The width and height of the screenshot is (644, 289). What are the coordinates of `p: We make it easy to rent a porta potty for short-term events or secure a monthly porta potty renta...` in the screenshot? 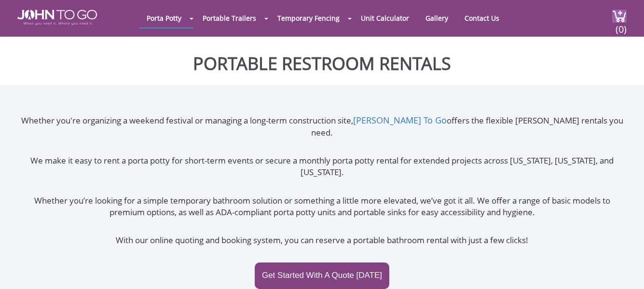 It's located at (322, 167).